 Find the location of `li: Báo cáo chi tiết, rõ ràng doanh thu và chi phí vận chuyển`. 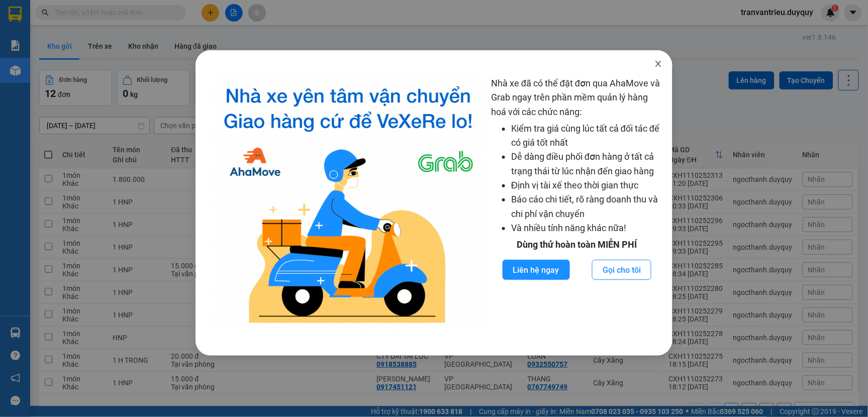

li: Báo cáo chi tiết, rõ ràng doanh thu và chi phí vận chuyển is located at coordinates (586, 206).